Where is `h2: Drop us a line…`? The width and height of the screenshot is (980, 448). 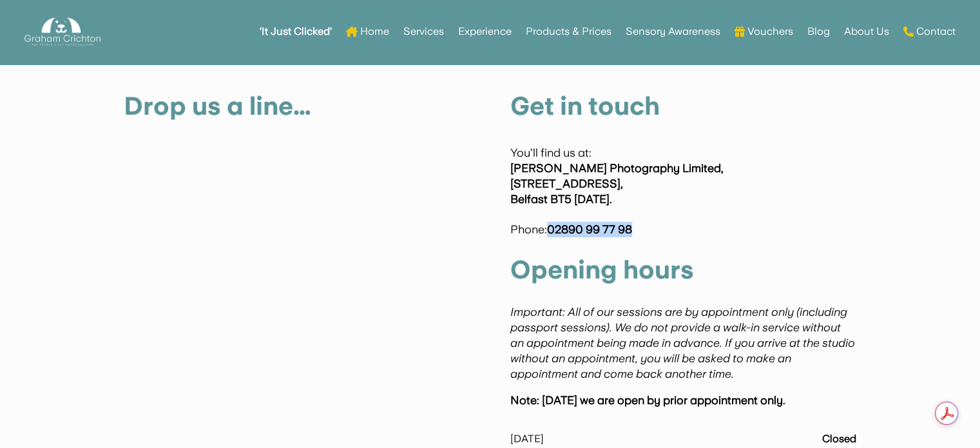 h2: Drop us a line… is located at coordinates (297, 109).